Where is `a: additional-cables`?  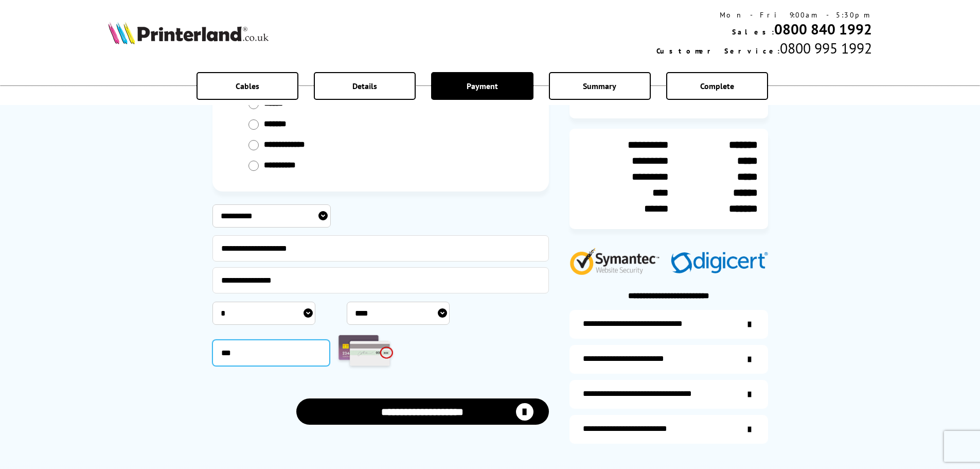
a: additional-cables is located at coordinates (669, 394).